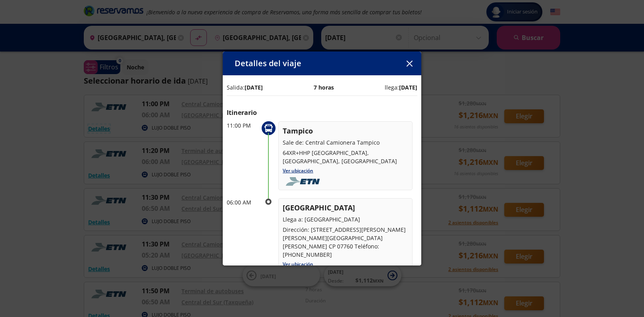 This screenshot has width=644, height=317. I want to click on p: 06:00 AM, so click(243, 202).